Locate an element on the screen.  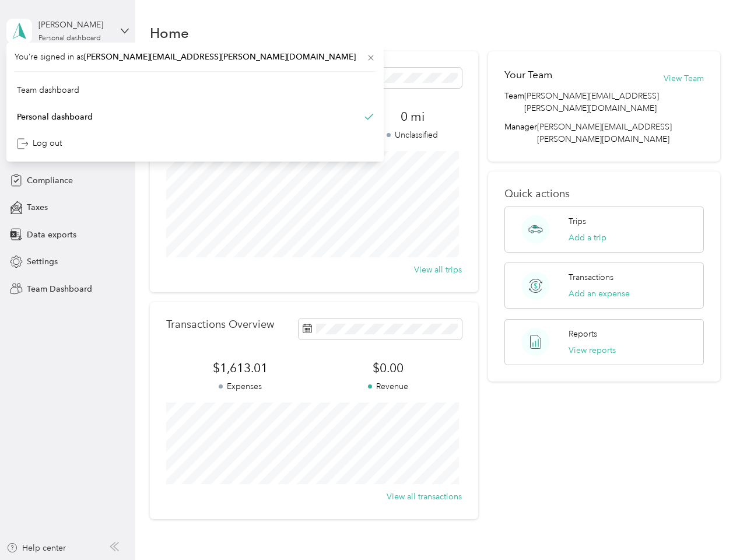
p: Unclassified is located at coordinates (412, 135).